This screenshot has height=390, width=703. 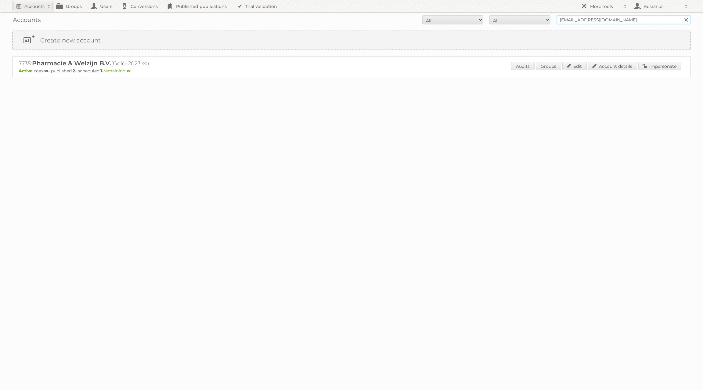 I want to click on span: Active, so click(x=26, y=71).